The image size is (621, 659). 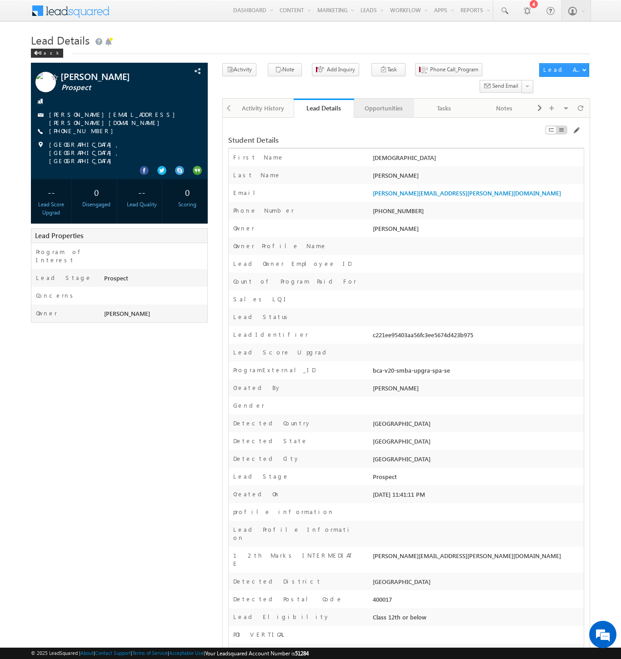 What do you see at coordinates (274, 370) in the screenshot?
I see `label: ProgramExternal_ID` at bounding box center [274, 370].